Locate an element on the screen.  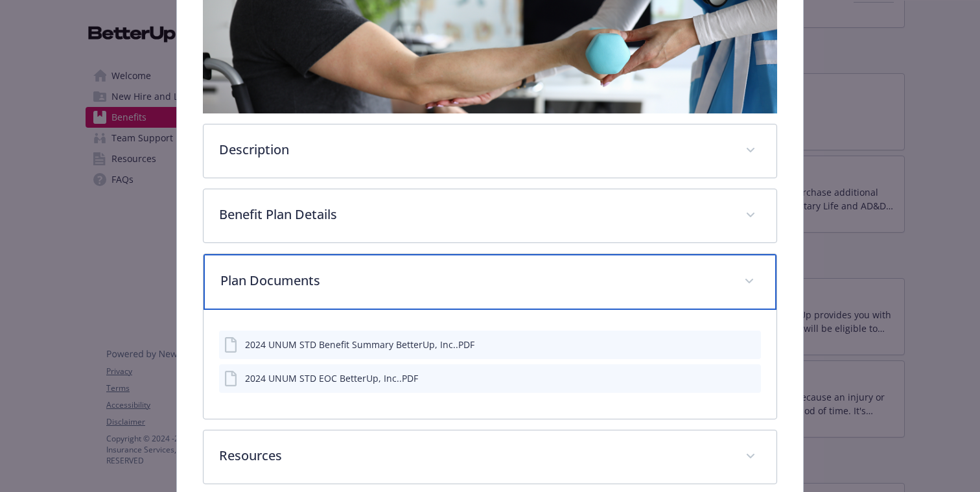
div: Description is located at coordinates (490, 151).